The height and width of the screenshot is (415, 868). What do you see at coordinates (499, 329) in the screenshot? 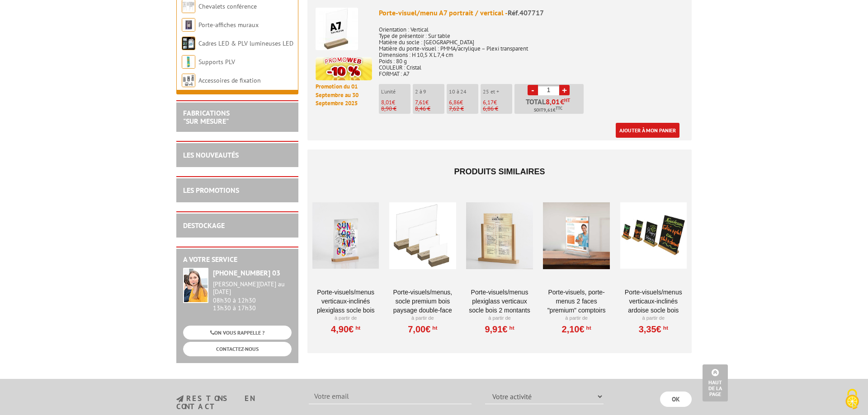
I see `a: 9,91€HT` at bounding box center [499, 329].